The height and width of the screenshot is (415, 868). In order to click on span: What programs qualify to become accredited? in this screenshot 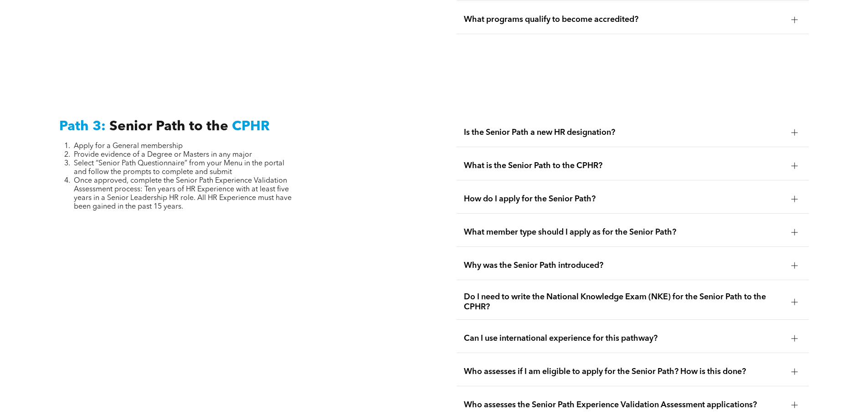, I will do `click(624, 20)`.